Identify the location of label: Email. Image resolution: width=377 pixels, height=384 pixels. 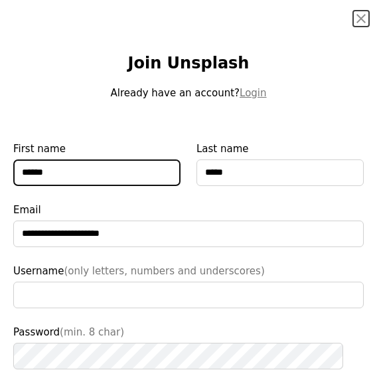
(189, 224).